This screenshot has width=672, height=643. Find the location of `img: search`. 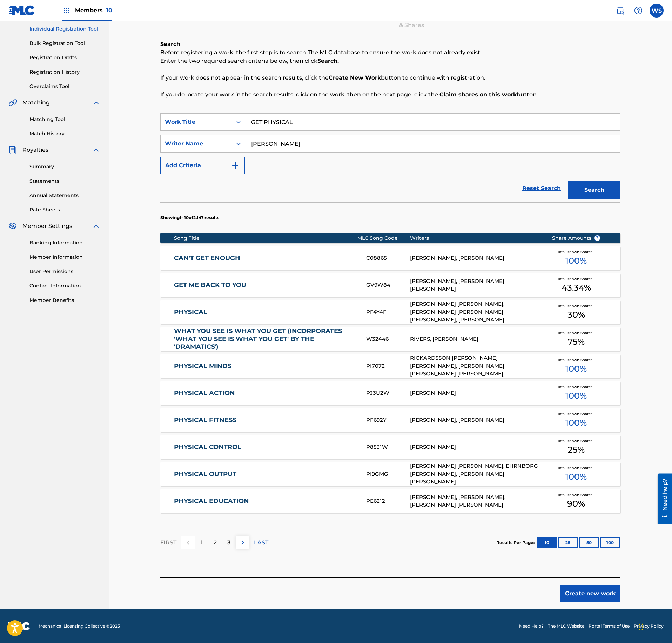

img: search is located at coordinates (620, 10).